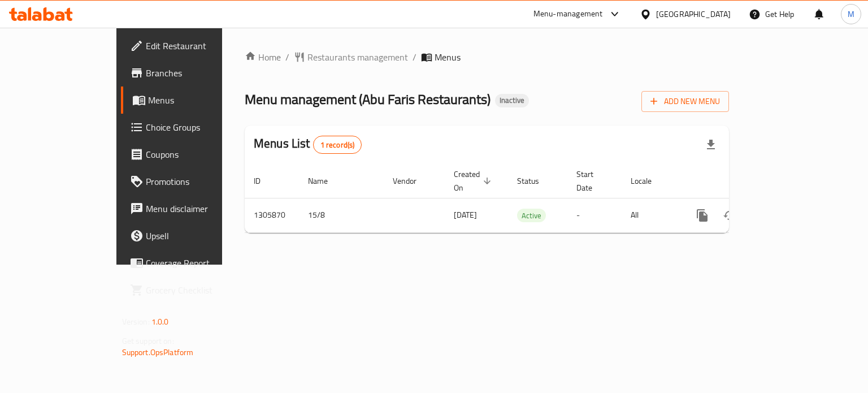 This screenshot has height=393, width=868. What do you see at coordinates (743, 181) in the screenshot?
I see `th: Actions` at bounding box center [743, 181].